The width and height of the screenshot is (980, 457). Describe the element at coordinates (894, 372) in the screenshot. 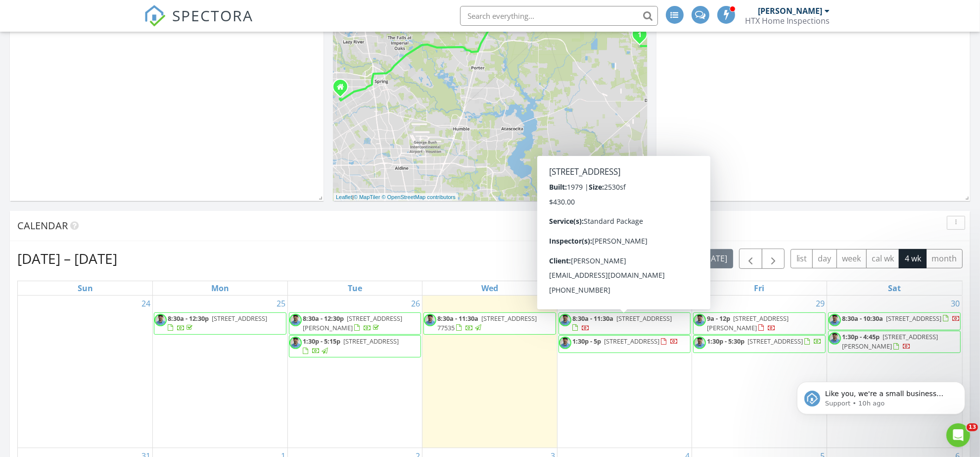

I see `td: Go to August 30, 2025` at that location.